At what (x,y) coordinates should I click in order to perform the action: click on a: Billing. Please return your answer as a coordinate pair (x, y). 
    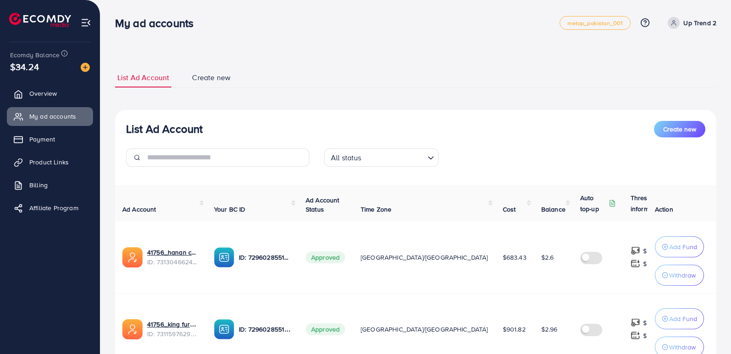
    Looking at the image, I should click on (50, 185).